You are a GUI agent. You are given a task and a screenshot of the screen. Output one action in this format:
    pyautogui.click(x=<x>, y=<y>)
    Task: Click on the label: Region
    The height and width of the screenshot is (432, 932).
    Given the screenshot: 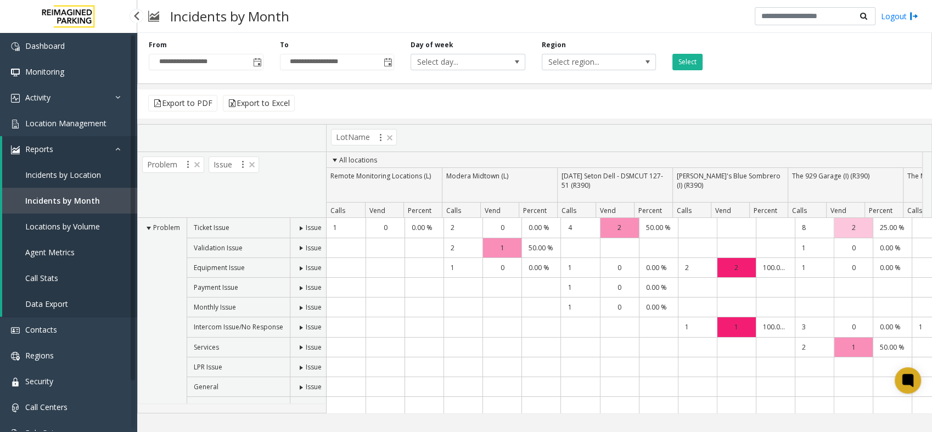 What is the action you would take?
    pyautogui.click(x=554, y=45)
    